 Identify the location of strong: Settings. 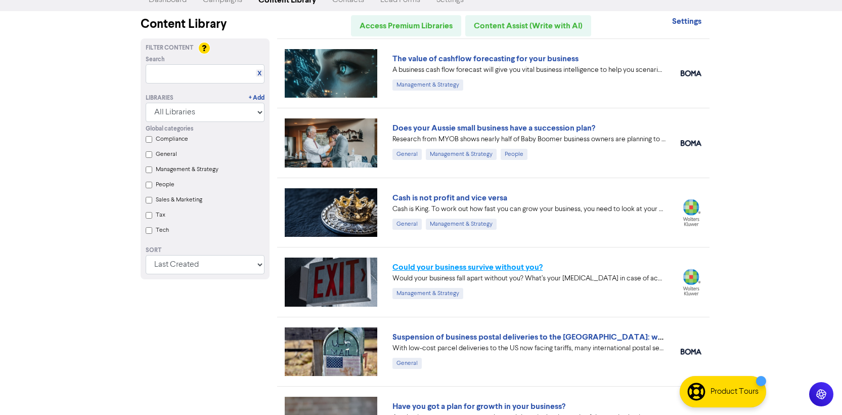
(687, 21).